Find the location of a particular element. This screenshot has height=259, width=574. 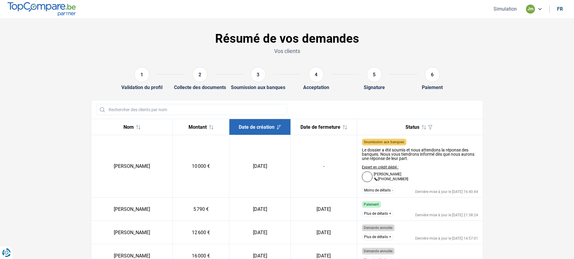

div: Paiement is located at coordinates (432, 87).